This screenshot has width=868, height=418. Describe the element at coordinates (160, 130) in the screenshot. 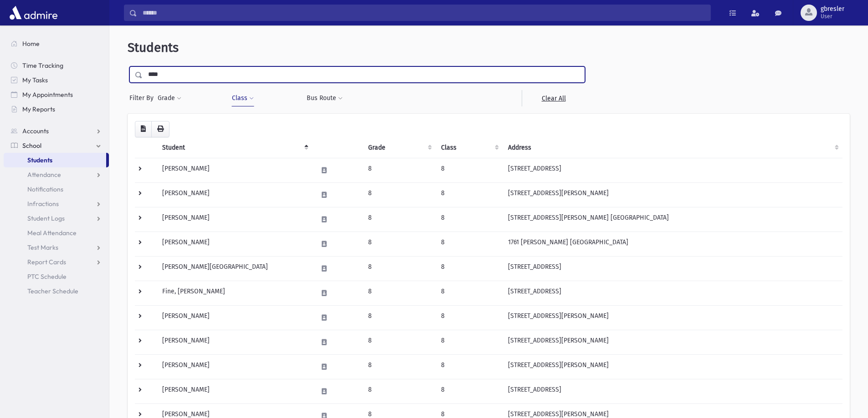

I see `button: Print` at that location.